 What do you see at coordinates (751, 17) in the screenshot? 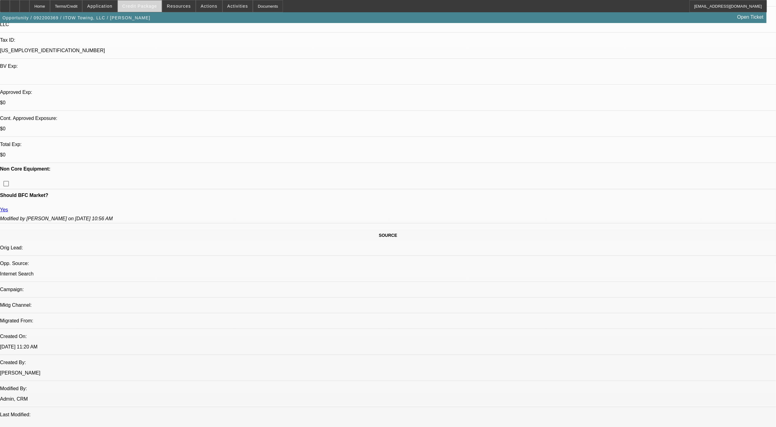
I see `a: Open Ticket` at bounding box center [751, 17].